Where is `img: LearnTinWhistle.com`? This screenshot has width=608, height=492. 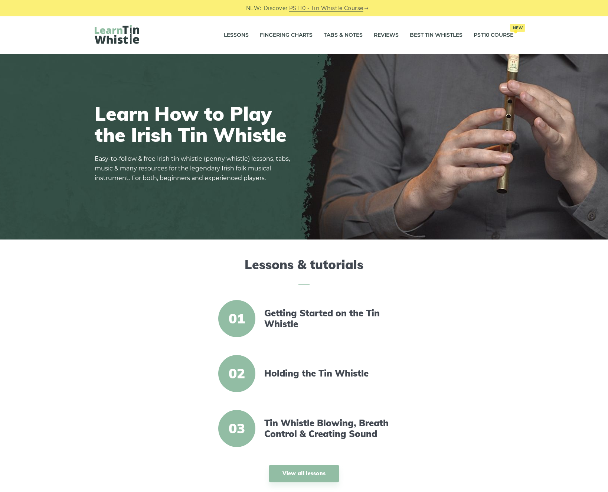 img: LearnTinWhistle.com is located at coordinates (117, 34).